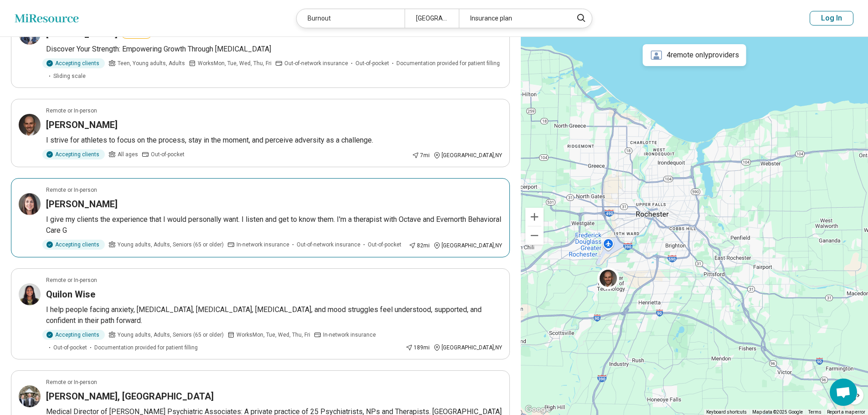  I want to click on p: I give my clients the experience that I would personally want. I listen and get to know them. I'm..., so click(274, 225).